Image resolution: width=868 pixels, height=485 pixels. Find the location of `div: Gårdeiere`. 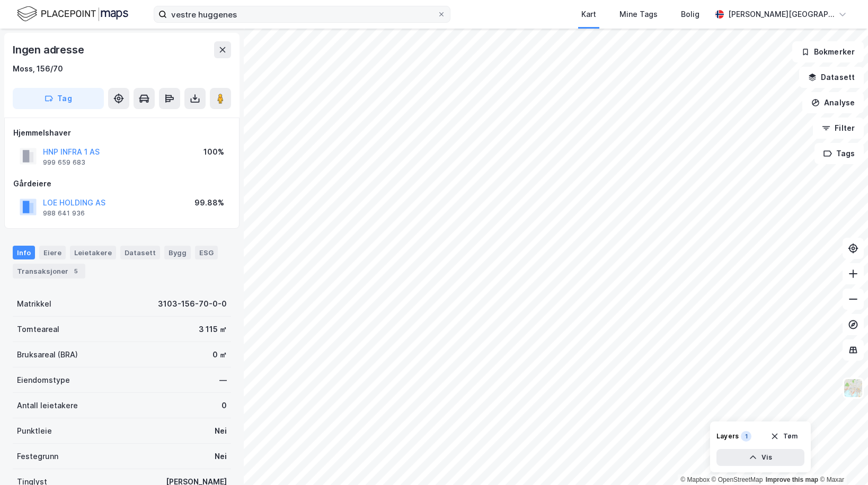

div: Gårdeiere is located at coordinates (122, 184).